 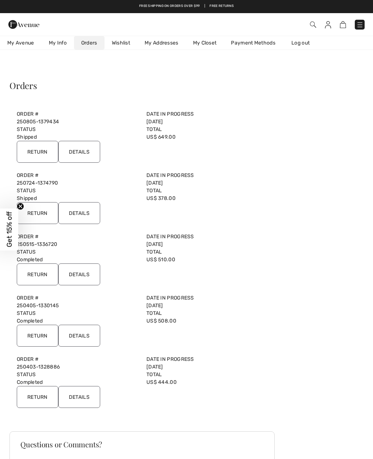 What do you see at coordinates (121, 43) in the screenshot?
I see `a: Wishlist` at bounding box center [121, 43].